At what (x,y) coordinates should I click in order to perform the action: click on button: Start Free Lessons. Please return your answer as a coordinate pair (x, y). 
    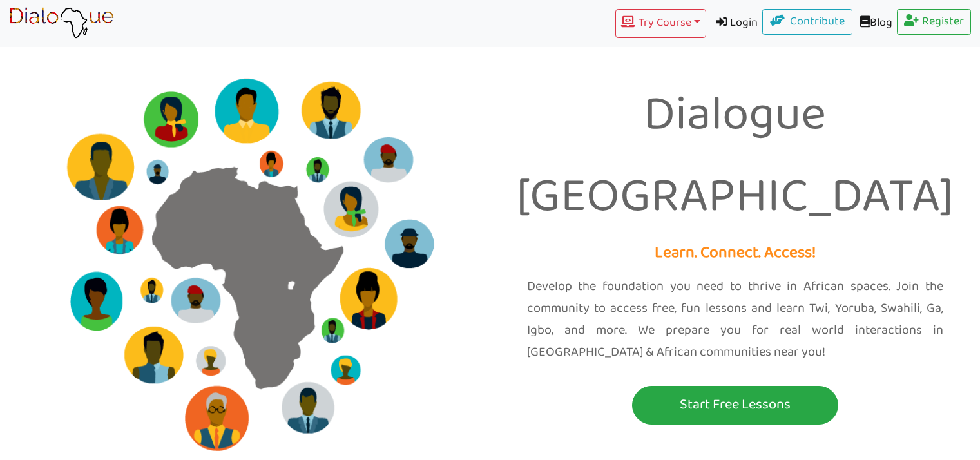
    Looking at the image, I should click on (735, 406).